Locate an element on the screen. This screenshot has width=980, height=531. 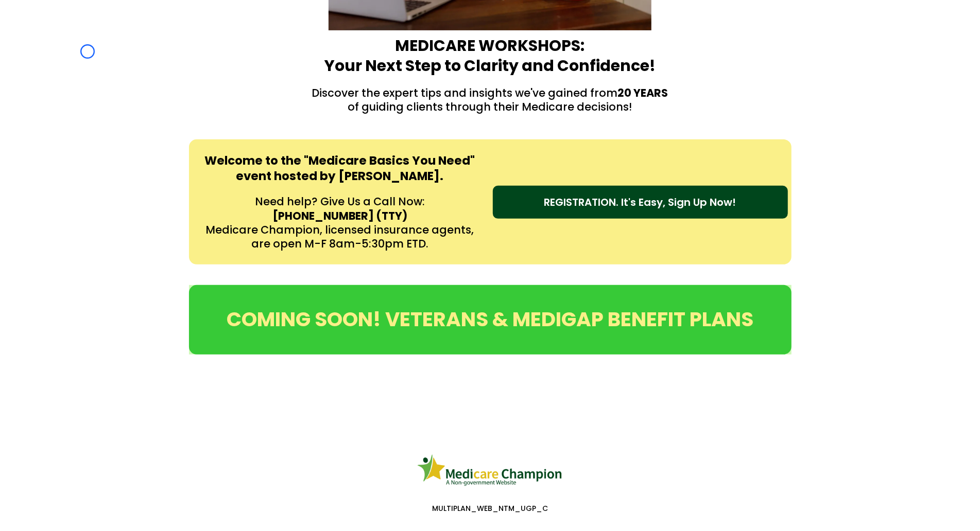
span: COMING SOON! VETERANS & MEDIGAP BENEFIT PLANS is located at coordinates (490, 319).